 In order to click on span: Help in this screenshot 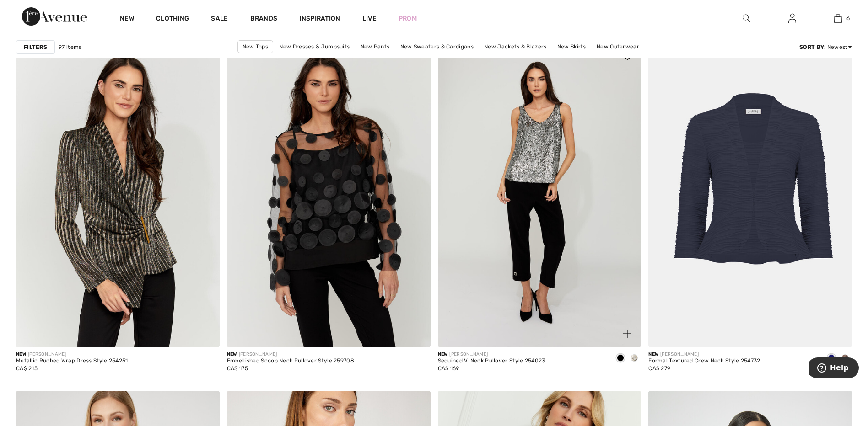, I will do `click(30, 11)`.